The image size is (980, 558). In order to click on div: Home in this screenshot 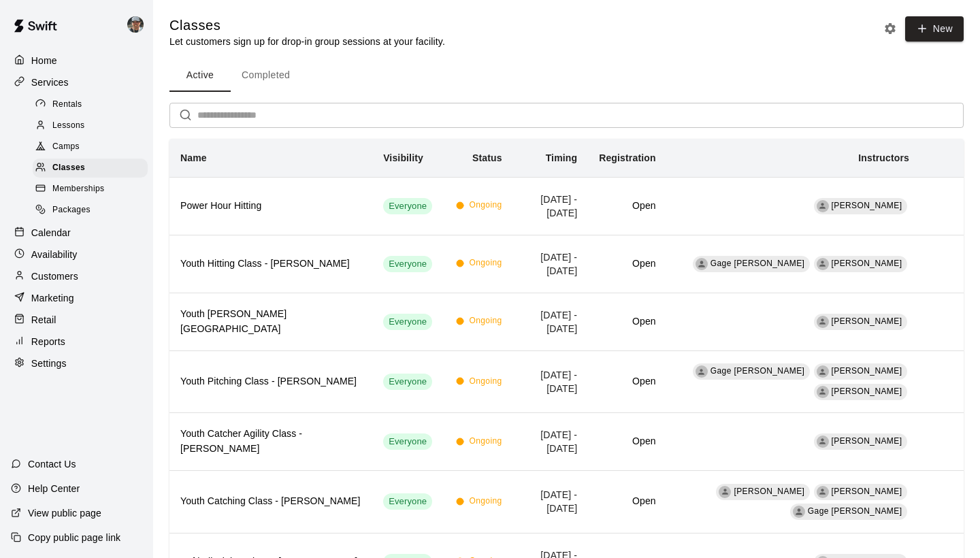, I will do `click(77, 60)`.